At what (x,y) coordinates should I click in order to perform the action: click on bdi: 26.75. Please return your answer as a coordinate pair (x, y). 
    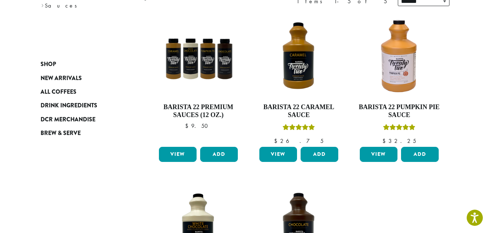
    Looking at the image, I should click on (299, 141).